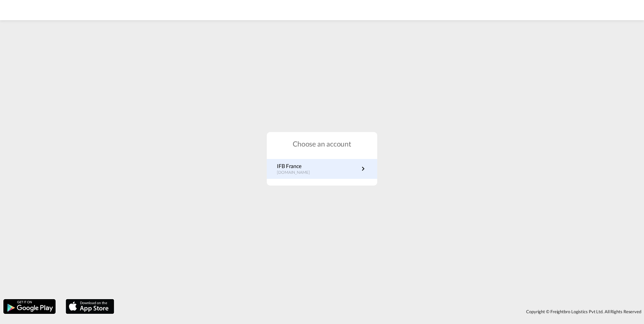 This screenshot has height=324, width=644. Describe the element at coordinates (322, 144) in the screenshot. I see `h1: Choose an account` at that location.